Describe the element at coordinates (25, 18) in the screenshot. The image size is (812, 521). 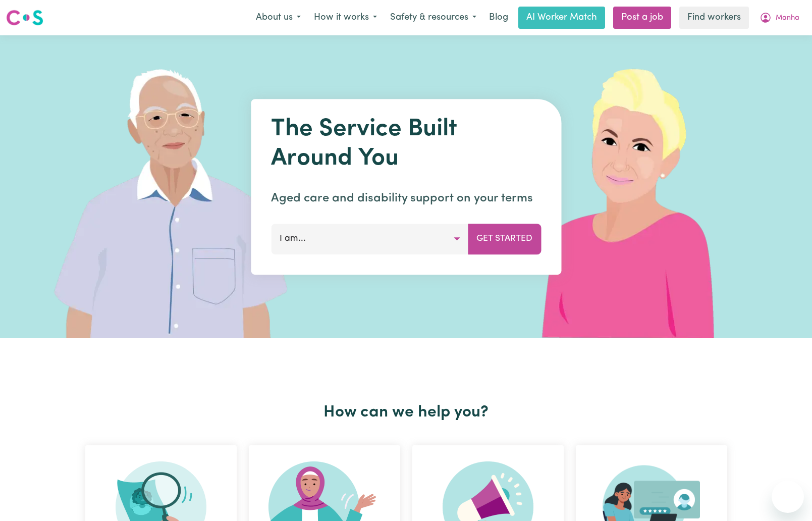
I see `img: Careseekers logo` at that location.